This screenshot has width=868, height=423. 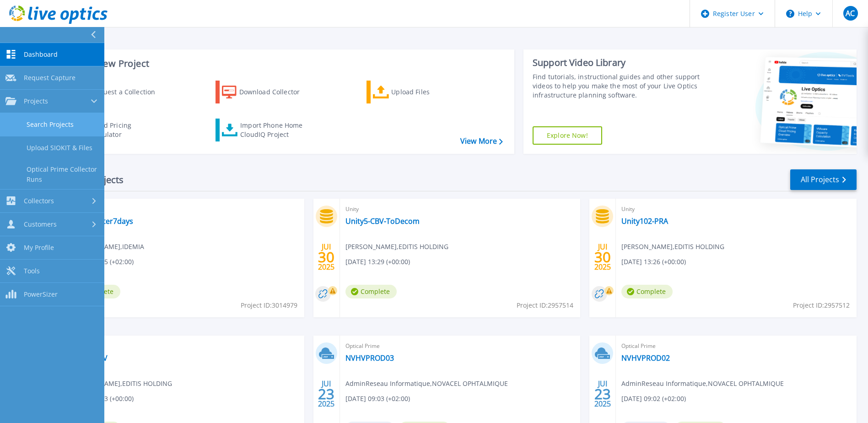 What do you see at coordinates (36, 101) in the screenshot?
I see `span: Projects` at bounding box center [36, 101].